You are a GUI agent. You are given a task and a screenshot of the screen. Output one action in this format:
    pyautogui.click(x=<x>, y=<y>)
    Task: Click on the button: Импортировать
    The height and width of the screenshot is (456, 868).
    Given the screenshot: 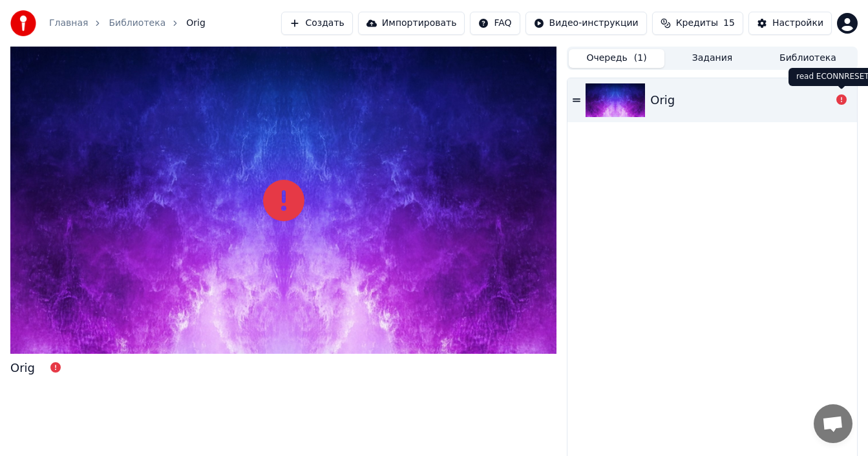 What is the action you would take?
    pyautogui.click(x=412, y=23)
    